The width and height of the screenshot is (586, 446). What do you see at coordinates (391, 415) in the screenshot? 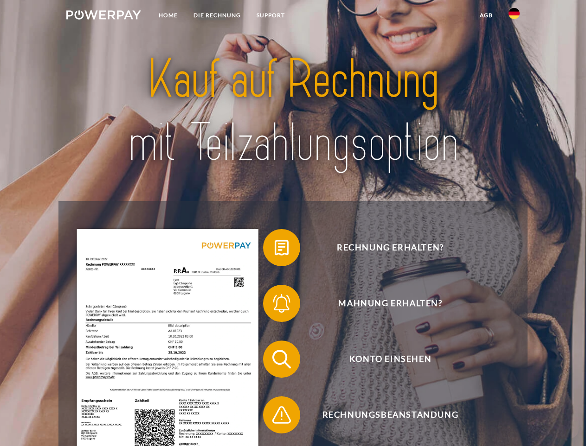
I see `span: Rechnungsbeanstandung` at bounding box center [391, 415].